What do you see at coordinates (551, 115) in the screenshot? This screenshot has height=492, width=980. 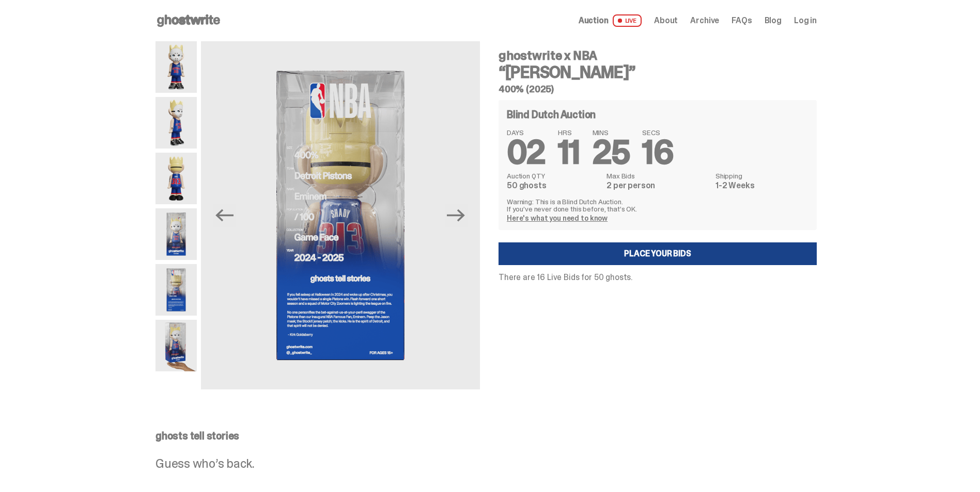 I see `h4: Blind Dutch Auction` at bounding box center [551, 115].